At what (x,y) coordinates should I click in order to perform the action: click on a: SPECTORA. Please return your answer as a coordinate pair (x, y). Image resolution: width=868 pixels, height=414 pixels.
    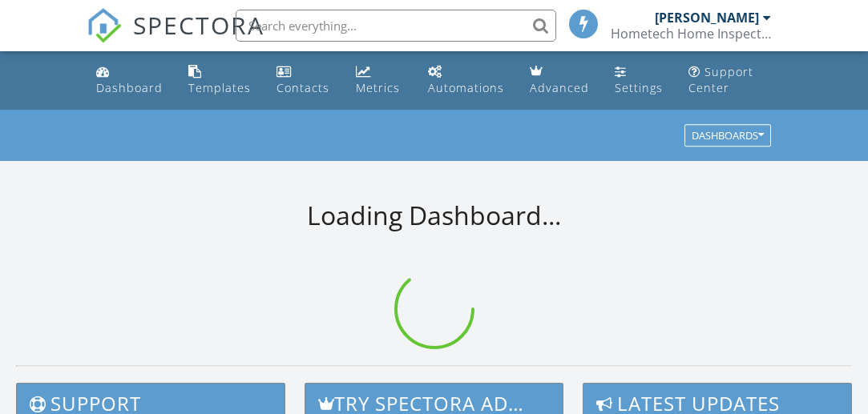
    Looking at the image, I should click on (176, 38).